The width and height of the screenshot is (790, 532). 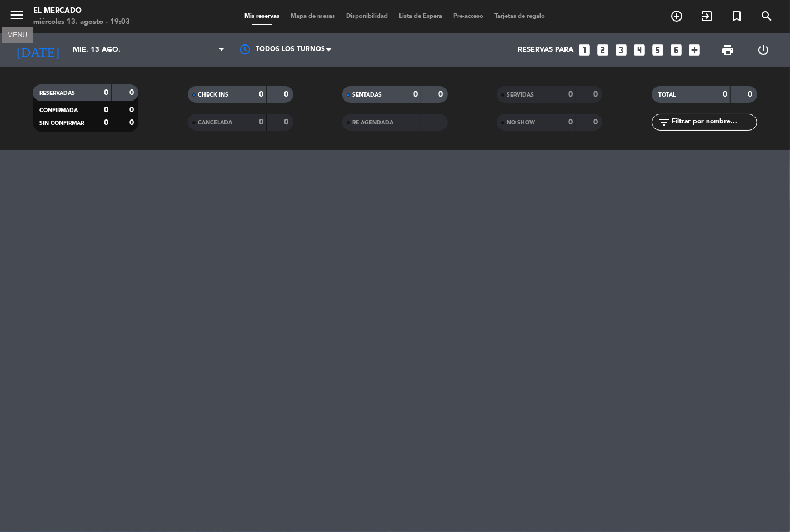 I want to click on i: search, so click(x=767, y=16).